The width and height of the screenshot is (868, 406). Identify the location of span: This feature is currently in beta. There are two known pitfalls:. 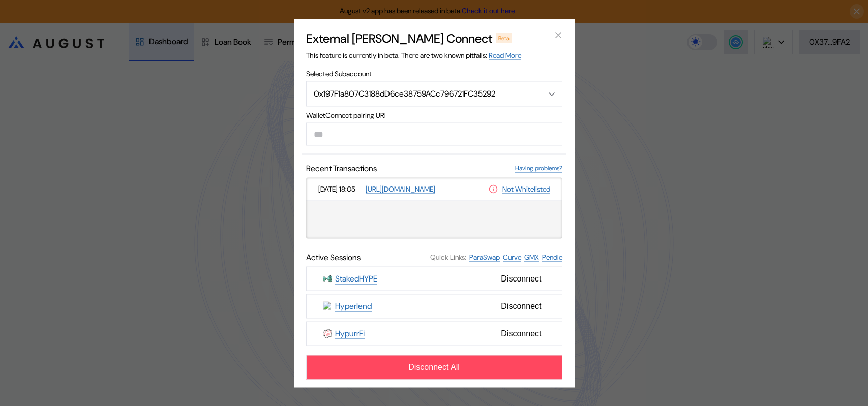
(414, 55).